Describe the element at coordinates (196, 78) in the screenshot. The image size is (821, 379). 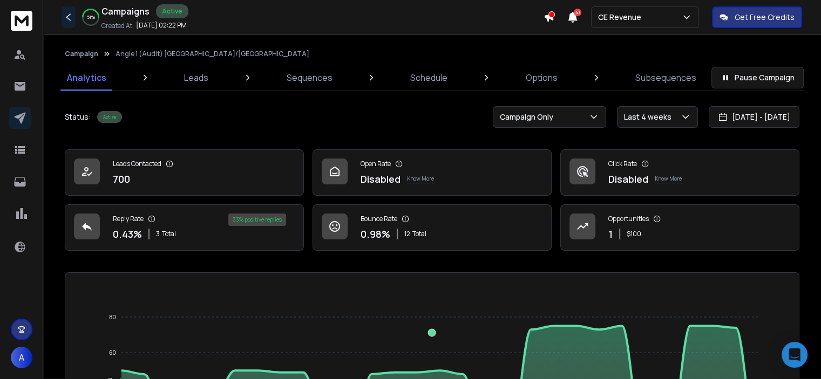
I see `a: Leads` at that location.